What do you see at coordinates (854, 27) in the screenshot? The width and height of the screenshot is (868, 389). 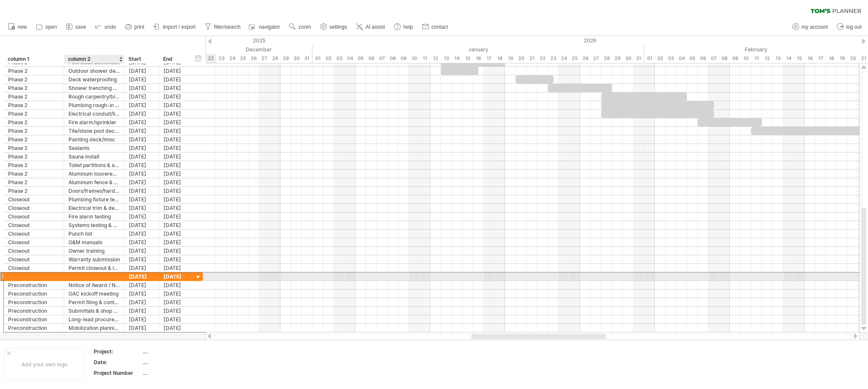 I see `span: log out` at bounding box center [854, 27].